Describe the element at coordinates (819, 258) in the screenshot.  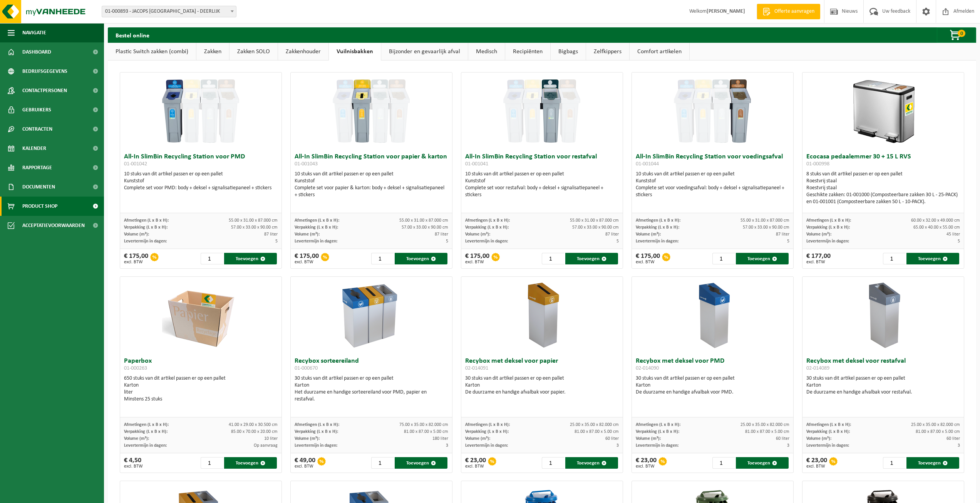
I see `div: € 177,00` at that location.